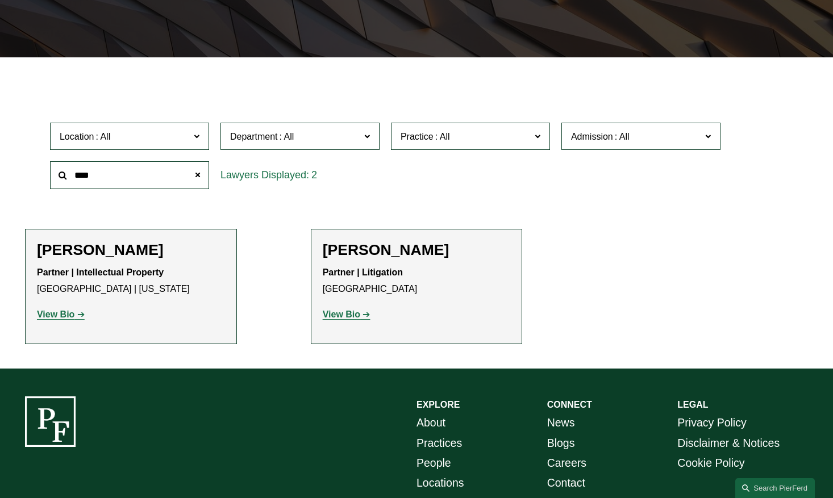 This screenshot has height=498, width=833. Describe the element at coordinates (431, 423) in the screenshot. I see `a: About` at that location.